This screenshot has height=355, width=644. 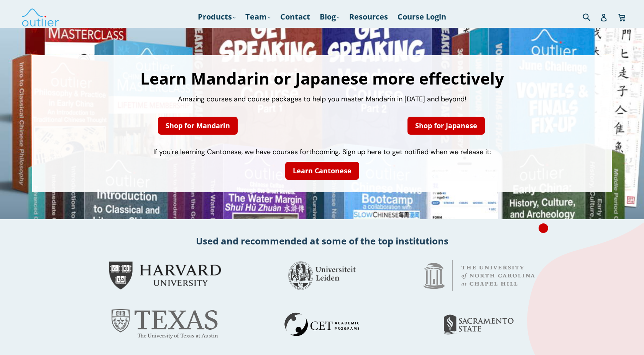 What do you see at coordinates (446, 125) in the screenshot?
I see `a: Shop for Japanese` at bounding box center [446, 125].